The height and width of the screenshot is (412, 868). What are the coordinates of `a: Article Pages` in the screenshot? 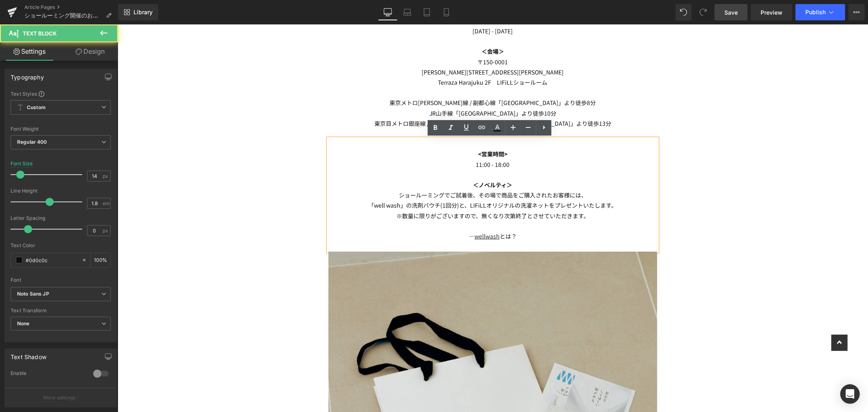 It's located at (71, 8).